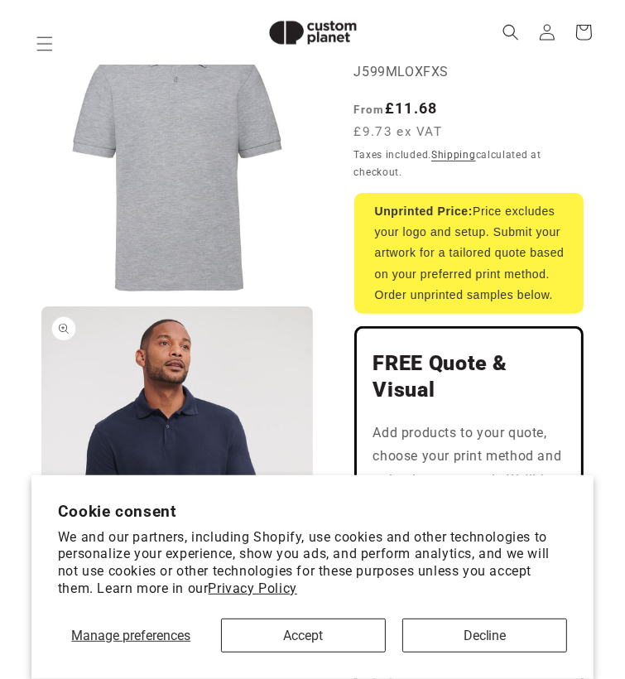 The image size is (625, 679). Describe the element at coordinates (470, 253) in the screenshot. I see `div: Price excludes your logo and setup. Submit your artwork for a tailored quote based on your prefer...` at that location.